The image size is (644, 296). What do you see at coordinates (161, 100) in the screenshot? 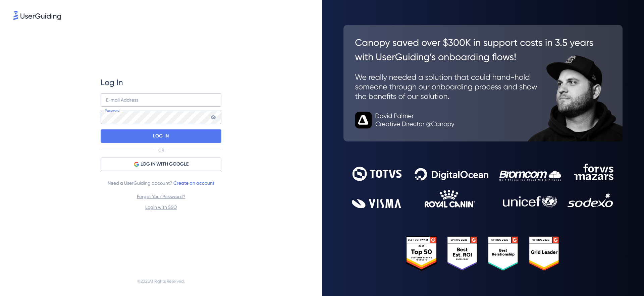
I see `input: example@company.com` at bounding box center [161, 100].